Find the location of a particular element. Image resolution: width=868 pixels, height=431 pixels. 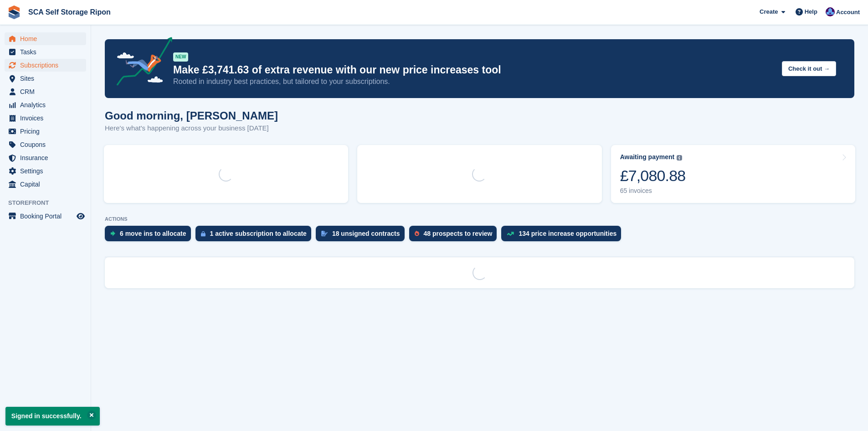

div: 1 active subscription to allocate is located at coordinates (258, 233).